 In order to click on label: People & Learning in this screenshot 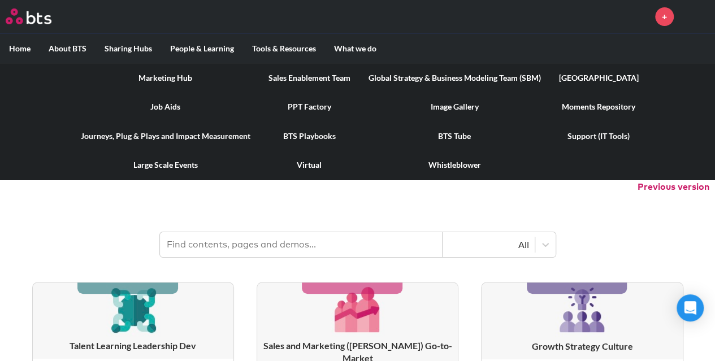, I will do `click(202, 49)`.